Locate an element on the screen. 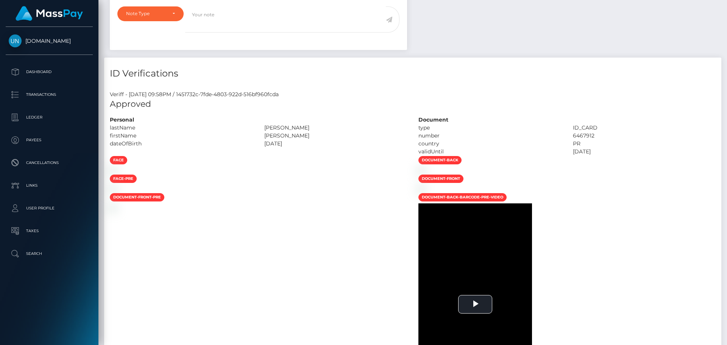 Image resolution: width=727 pixels, height=345 pixels. a: Dashboard is located at coordinates (49, 72).